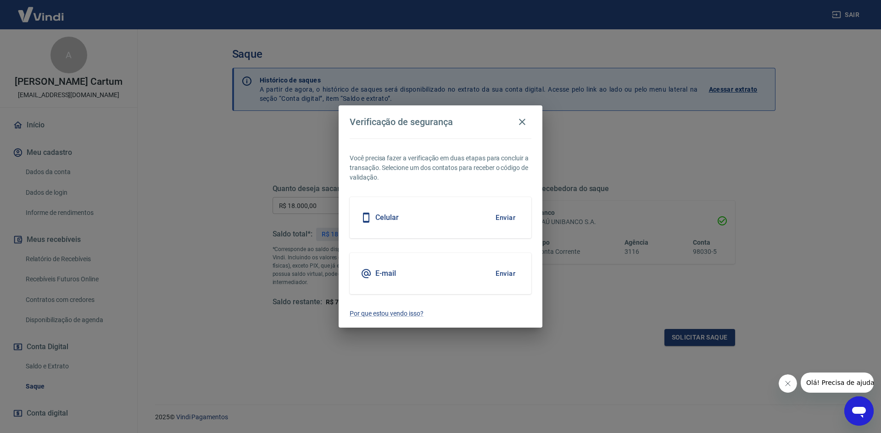 This screenshot has height=433, width=881. What do you see at coordinates (387, 218) in the screenshot?
I see `h5: Celular` at bounding box center [387, 218].